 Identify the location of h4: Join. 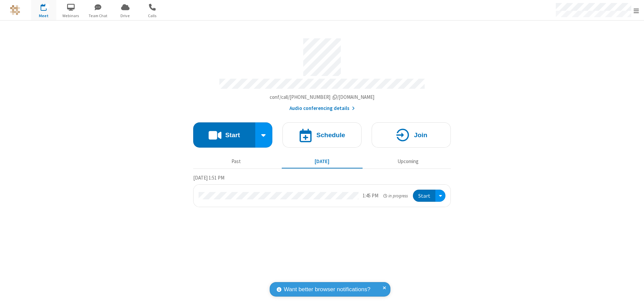
(421, 135).